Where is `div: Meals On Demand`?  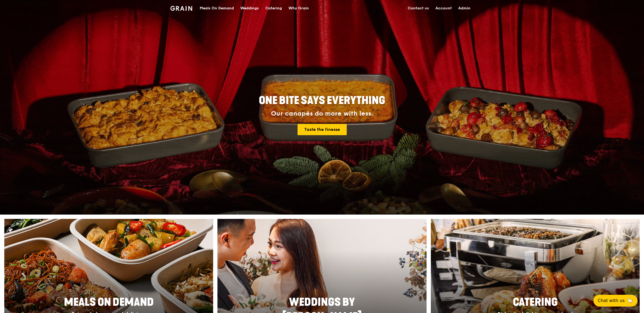 div: Meals On Demand is located at coordinates (216, 8).